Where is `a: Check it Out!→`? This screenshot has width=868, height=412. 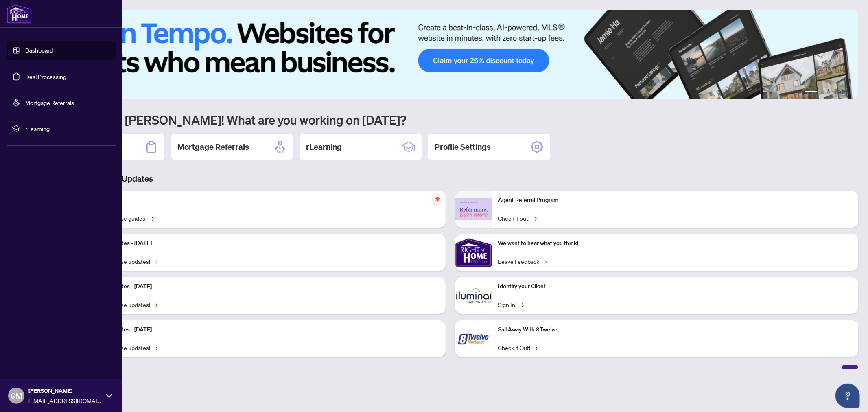
a: Check it Out!→ is located at coordinates (518, 347).